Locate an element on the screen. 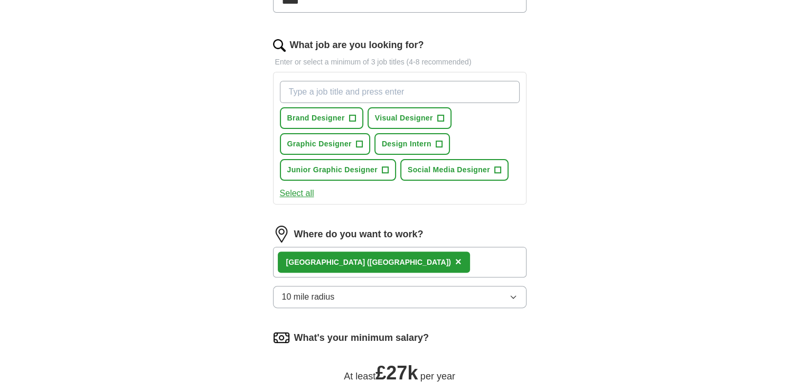 Image resolution: width=799 pixels, height=390 pixels. button: 10 mile radius is located at coordinates (400, 297).